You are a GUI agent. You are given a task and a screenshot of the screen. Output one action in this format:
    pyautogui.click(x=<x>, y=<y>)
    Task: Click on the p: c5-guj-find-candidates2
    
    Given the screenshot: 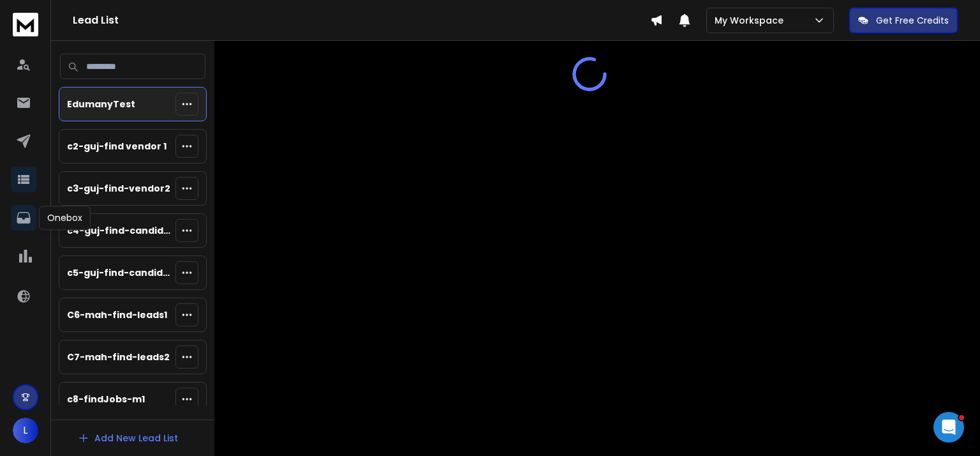 What is the action you would take?
    pyautogui.click(x=119, y=273)
    